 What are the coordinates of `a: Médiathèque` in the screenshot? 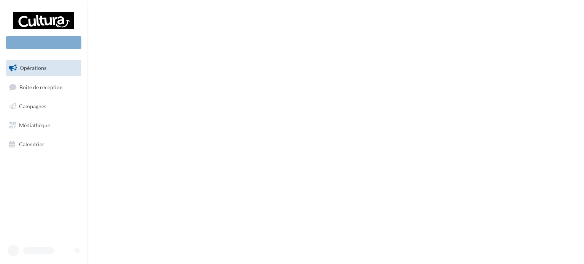 It's located at (44, 126).